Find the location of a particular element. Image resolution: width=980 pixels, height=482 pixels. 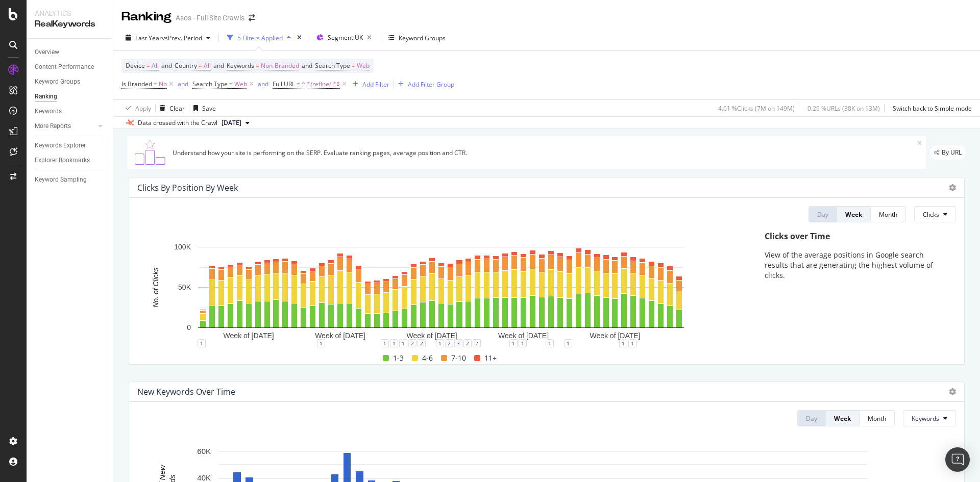

a: Keyword Groups is located at coordinates (70, 81).